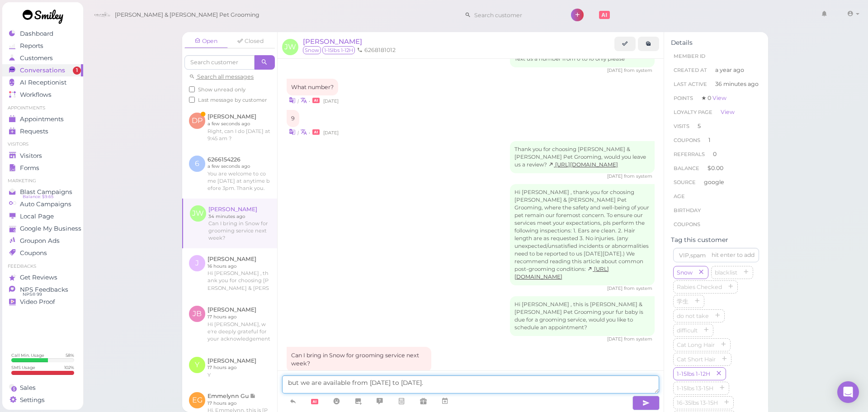 The width and height of the screenshot is (868, 412). What do you see at coordinates (42, 253) in the screenshot?
I see `a: Coupons` at bounding box center [42, 253].